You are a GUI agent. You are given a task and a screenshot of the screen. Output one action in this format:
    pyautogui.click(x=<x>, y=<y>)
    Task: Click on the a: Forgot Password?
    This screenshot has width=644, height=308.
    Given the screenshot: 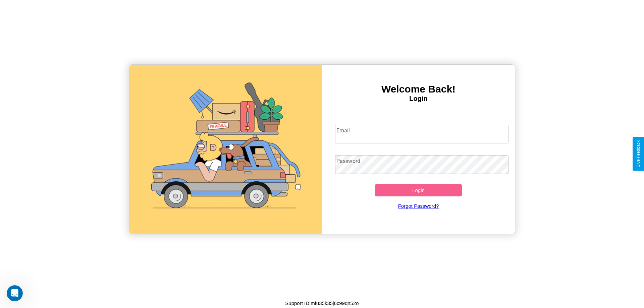 What is the action you would take?
    pyautogui.click(x=419, y=206)
    